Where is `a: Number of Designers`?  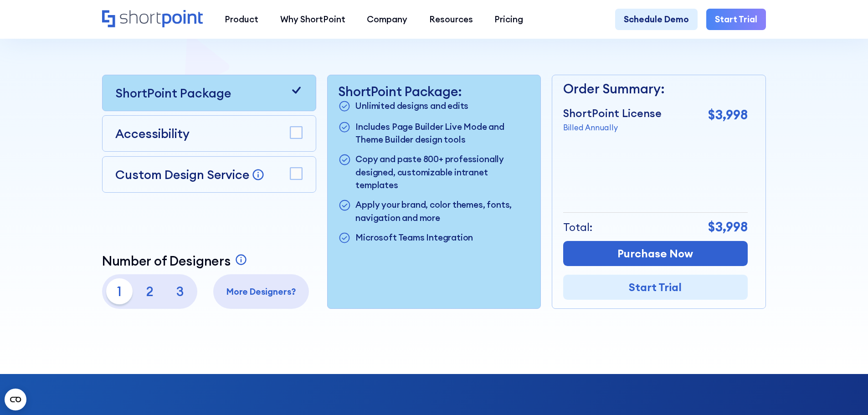 a: Number of Designers is located at coordinates (176, 261).